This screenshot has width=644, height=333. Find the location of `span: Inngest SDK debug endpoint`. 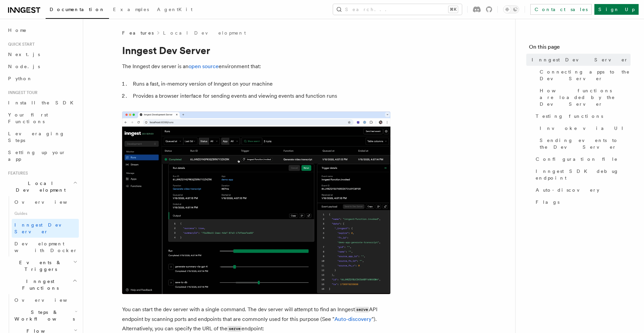

span: Inngest SDK debug endpoint is located at coordinates (583, 174).